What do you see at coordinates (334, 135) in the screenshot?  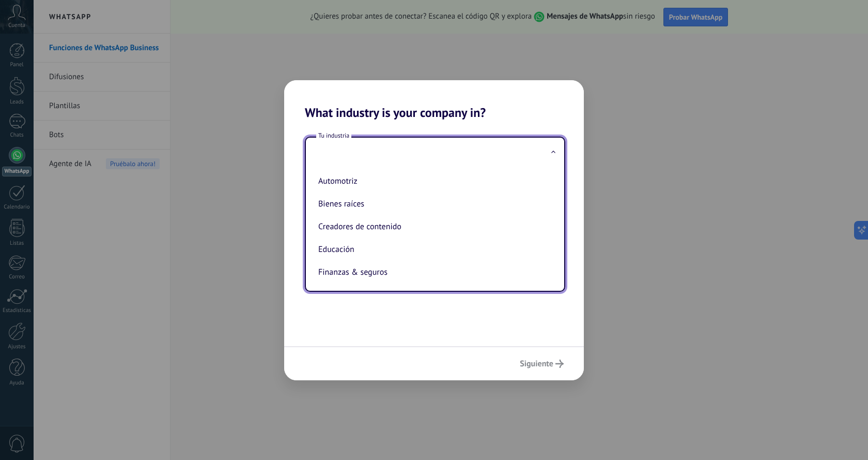 I see `span: Tu industria` at bounding box center [334, 135].